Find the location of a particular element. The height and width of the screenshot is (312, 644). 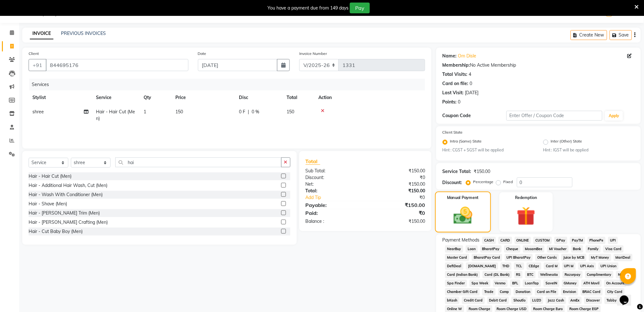

span: Payment Methods is located at coordinates (461, 240).